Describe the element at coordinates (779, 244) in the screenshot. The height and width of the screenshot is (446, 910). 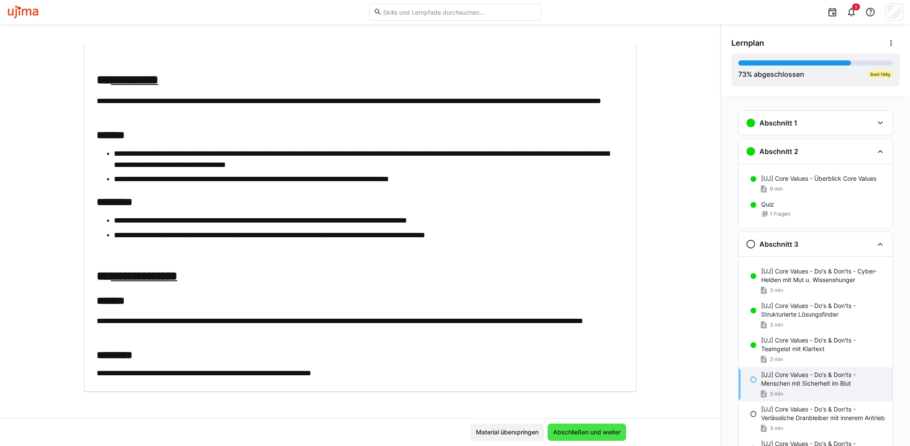
I see `h3: Abschnitt 3` at that location.